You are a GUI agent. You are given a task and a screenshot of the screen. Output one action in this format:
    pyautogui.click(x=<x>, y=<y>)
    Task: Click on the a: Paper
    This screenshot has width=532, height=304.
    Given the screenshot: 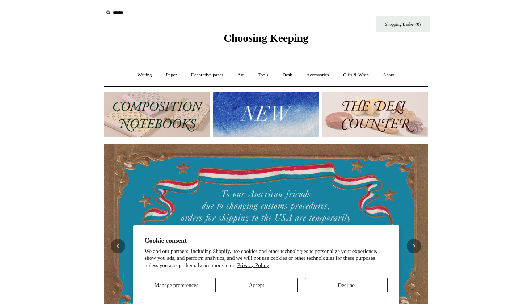 What is the action you would take?
    pyautogui.click(x=172, y=75)
    